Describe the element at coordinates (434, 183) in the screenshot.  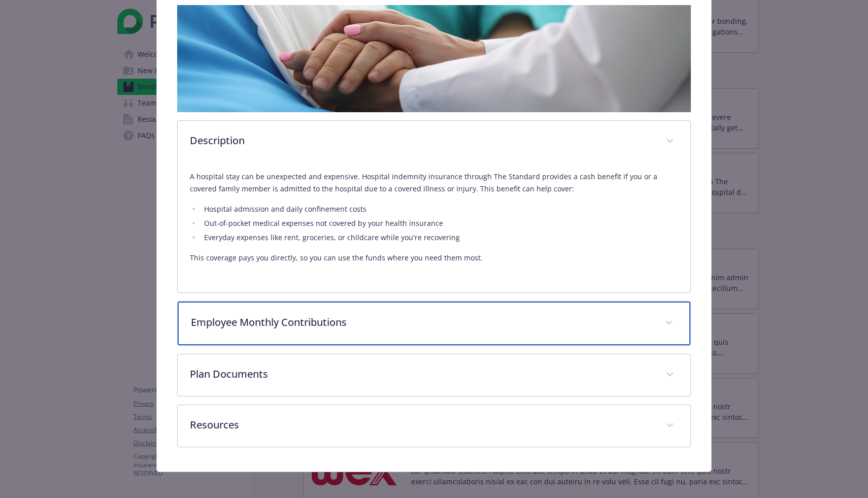
I see `p: A hospital stay can be unexpected and expensive. Hospital indemnity insurance through The Standar...` at that location.